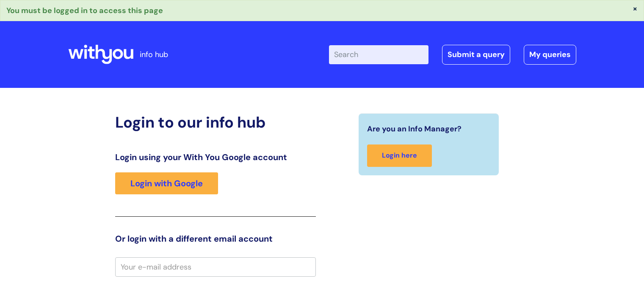  I want to click on h2: Login to our info hub, so click(215, 122).